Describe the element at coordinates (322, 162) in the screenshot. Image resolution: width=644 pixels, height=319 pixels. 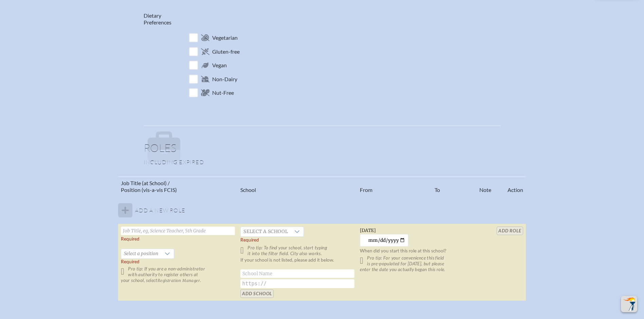
I see `p: Including expired` at that location.